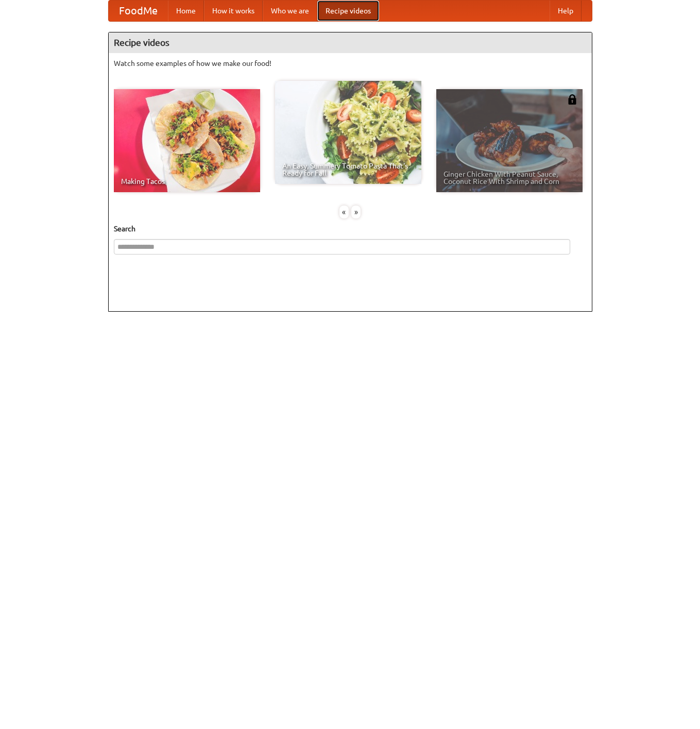 The width and height of the screenshot is (700, 729). What do you see at coordinates (186, 11) in the screenshot?
I see `a: Home` at bounding box center [186, 11].